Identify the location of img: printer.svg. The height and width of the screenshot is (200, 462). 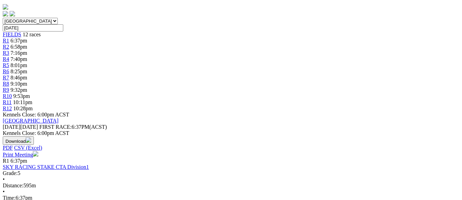
(36, 153).